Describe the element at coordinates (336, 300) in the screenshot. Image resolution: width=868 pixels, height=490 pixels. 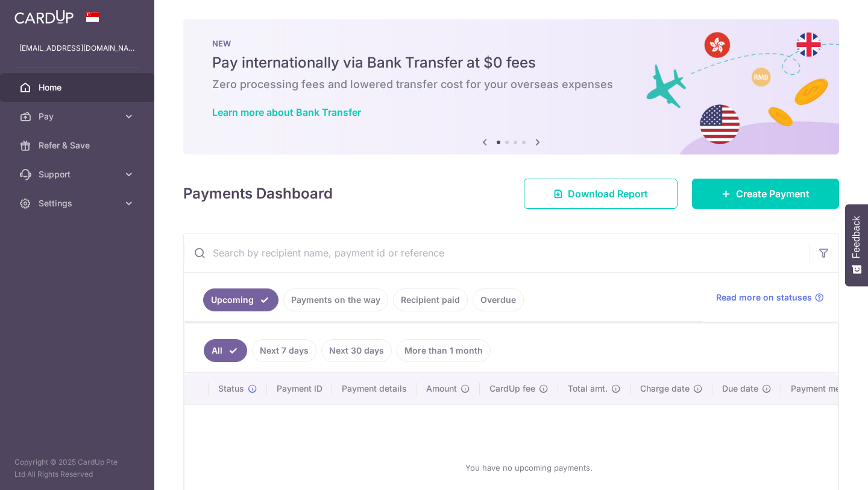
I see `a: Payments on the way` at that location.